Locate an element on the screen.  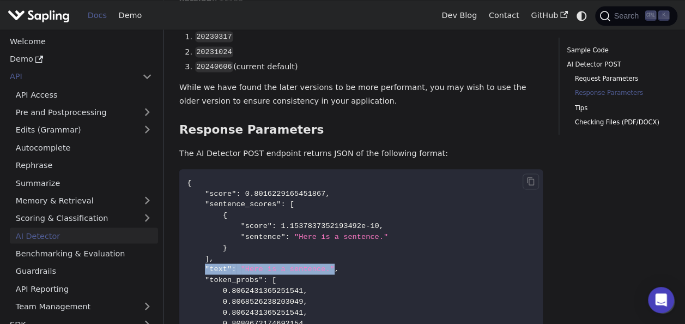
code: 20231024 is located at coordinates (214, 52).